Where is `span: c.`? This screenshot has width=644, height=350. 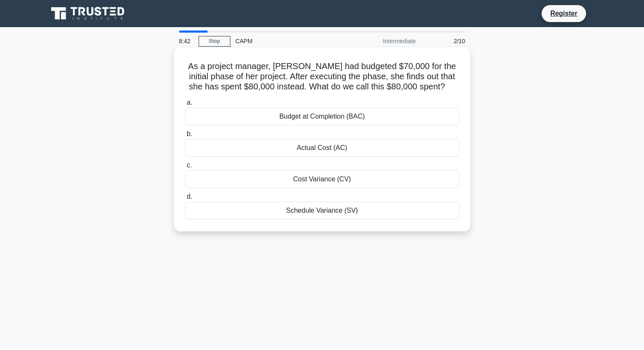 span: c. is located at coordinates (189, 165).